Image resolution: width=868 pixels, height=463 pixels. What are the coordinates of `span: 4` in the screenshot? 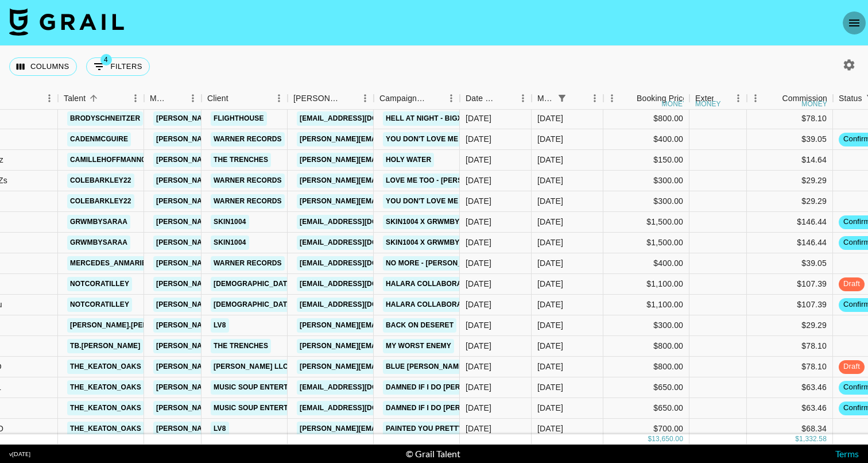 It's located at (107, 59).